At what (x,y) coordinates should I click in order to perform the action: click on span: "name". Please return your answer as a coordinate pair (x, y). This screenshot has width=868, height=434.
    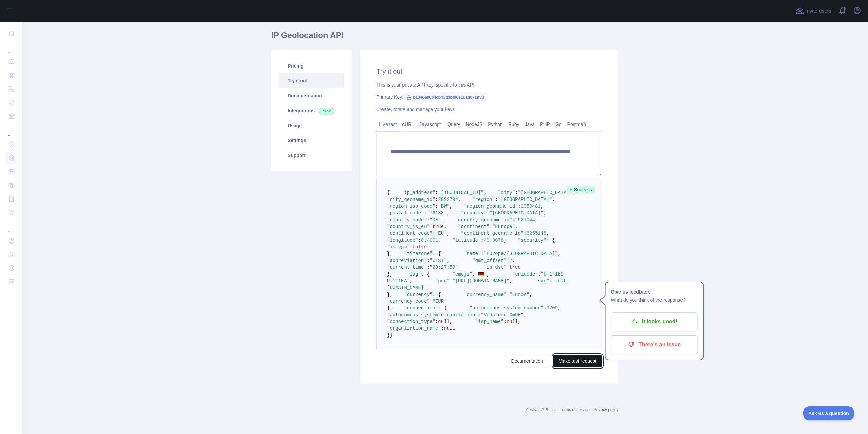
    Looking at the image, I should click on (472, 254).